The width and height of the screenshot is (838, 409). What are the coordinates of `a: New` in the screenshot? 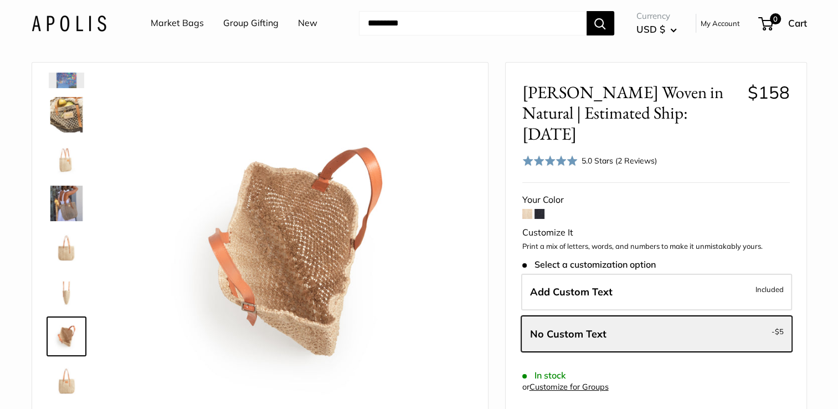 It's located at (307, 23).